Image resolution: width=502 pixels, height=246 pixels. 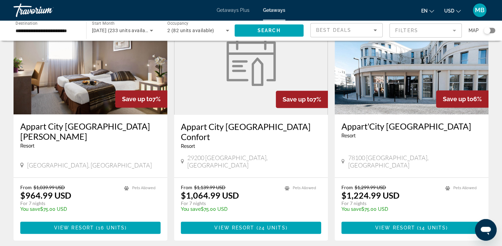 What do you see at coordinates (191, 30) in the screenshot?
I see `span: 2 (82 units available)` at bounding box center [191, 30].